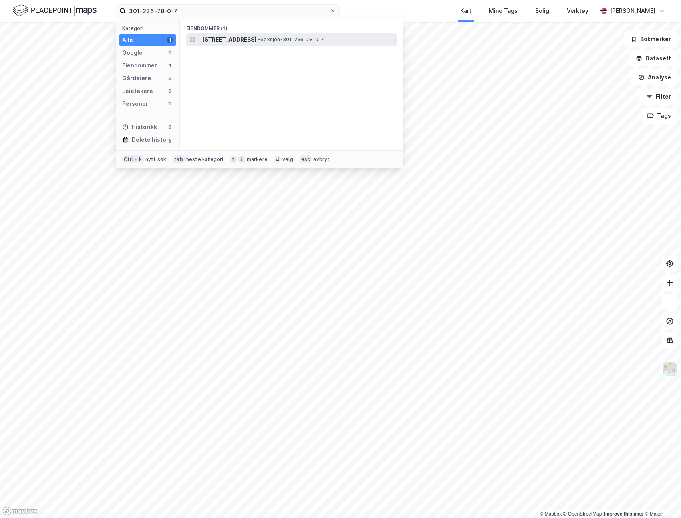 The image size is (681, 518). Describe the element at coordinates (179, 159) in the screenshot. I see `div: tab` at that location.